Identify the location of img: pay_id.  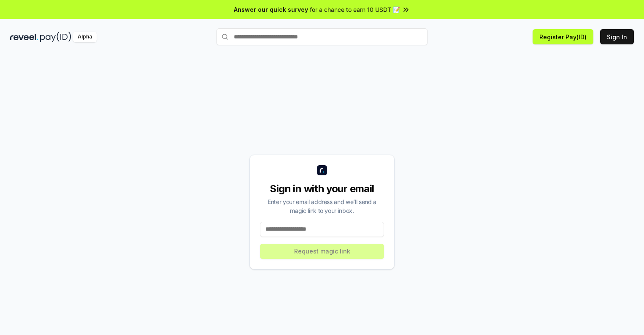
(55, 37).